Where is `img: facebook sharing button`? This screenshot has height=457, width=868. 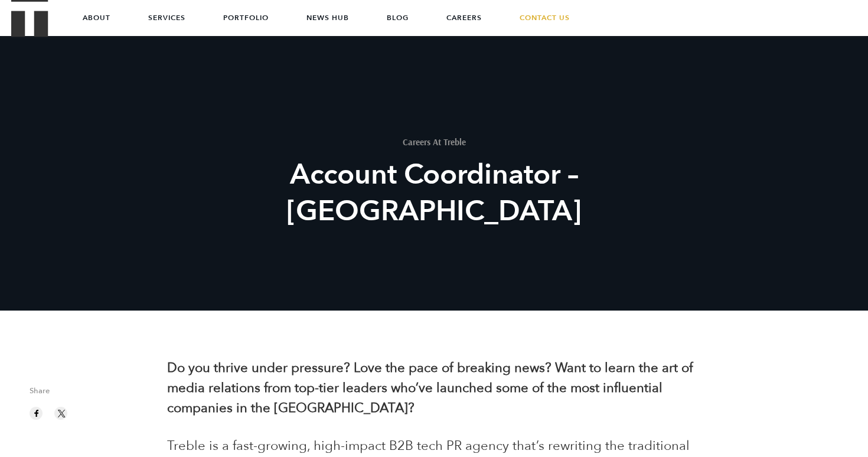 img: facebook sharing button is located at coordinates (37, 413).